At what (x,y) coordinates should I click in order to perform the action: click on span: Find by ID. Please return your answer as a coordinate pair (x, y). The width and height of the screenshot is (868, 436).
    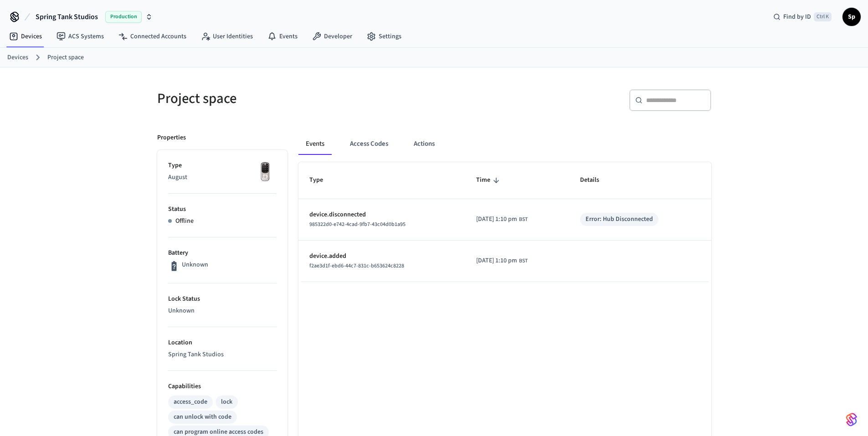
    Looking at the image, I should click on (797, 17).